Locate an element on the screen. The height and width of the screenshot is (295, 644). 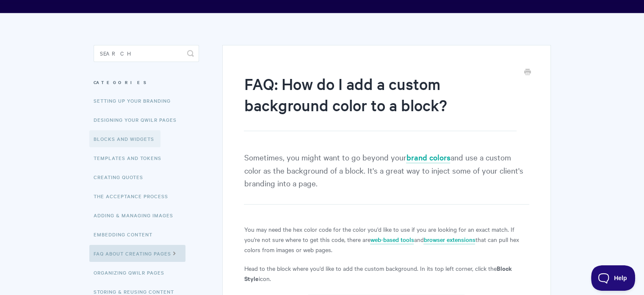
a: Templates and Tokens is located at coordinates (131, 158).